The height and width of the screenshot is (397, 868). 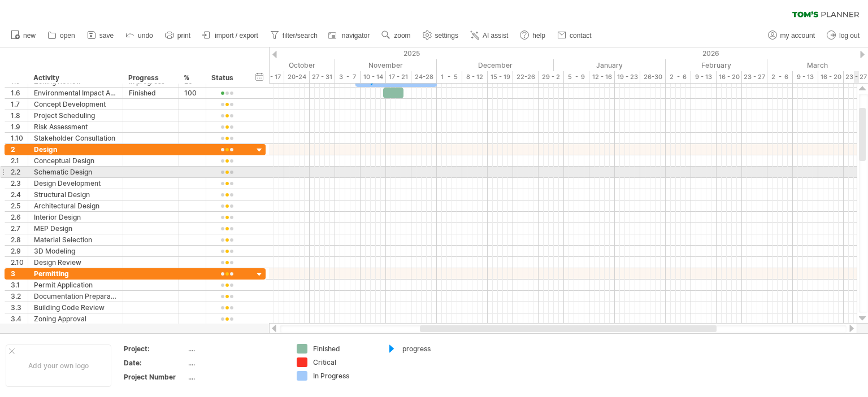 What do you see at coordinates (322, 77) in the screenshot?
I see `div: 27 - 31` at bounding box center [322, 77].